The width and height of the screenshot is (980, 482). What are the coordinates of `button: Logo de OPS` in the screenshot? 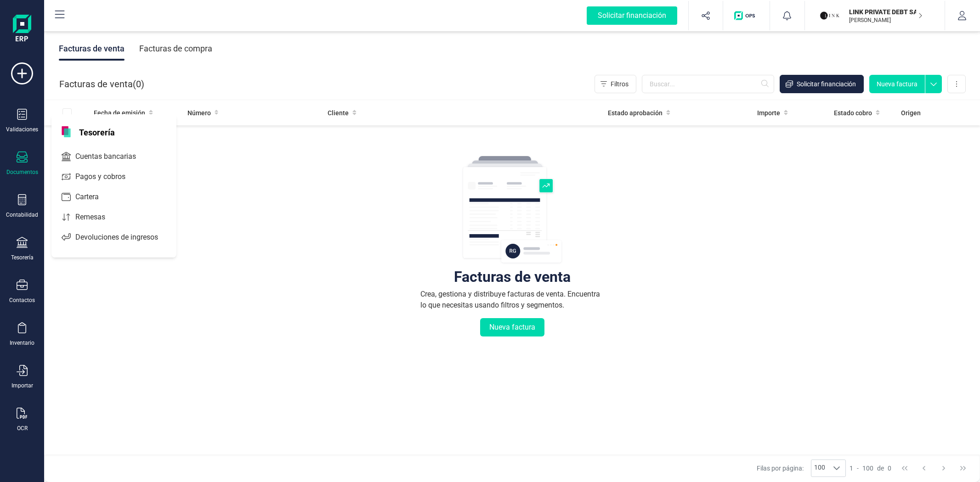 It's located at (746, 16).